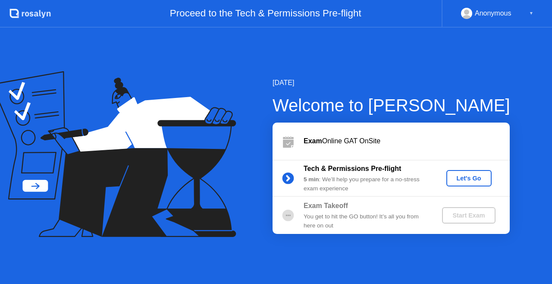 The image size is (552, 284). I want to click on b: 5 min, so click(311, 179).